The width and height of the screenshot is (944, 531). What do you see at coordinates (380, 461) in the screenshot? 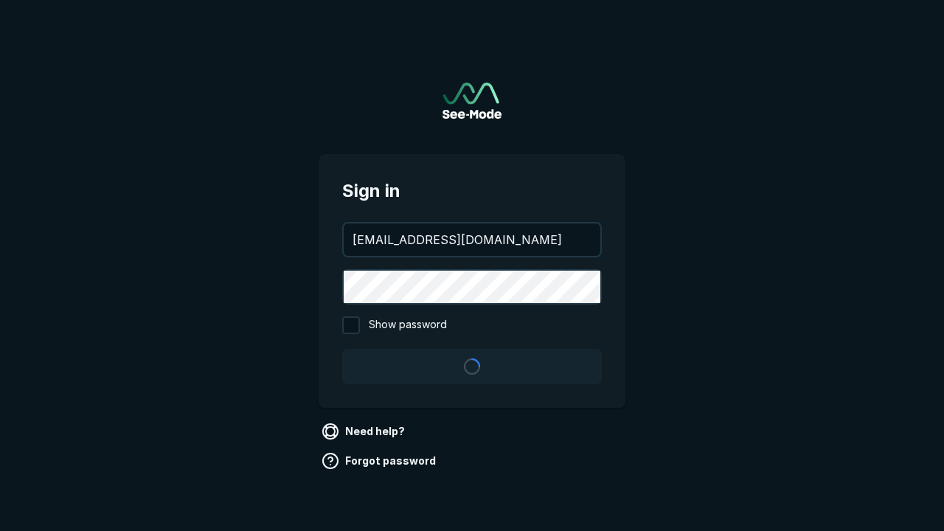
I see `a: Forgot password` at bounding box center [380, 461].